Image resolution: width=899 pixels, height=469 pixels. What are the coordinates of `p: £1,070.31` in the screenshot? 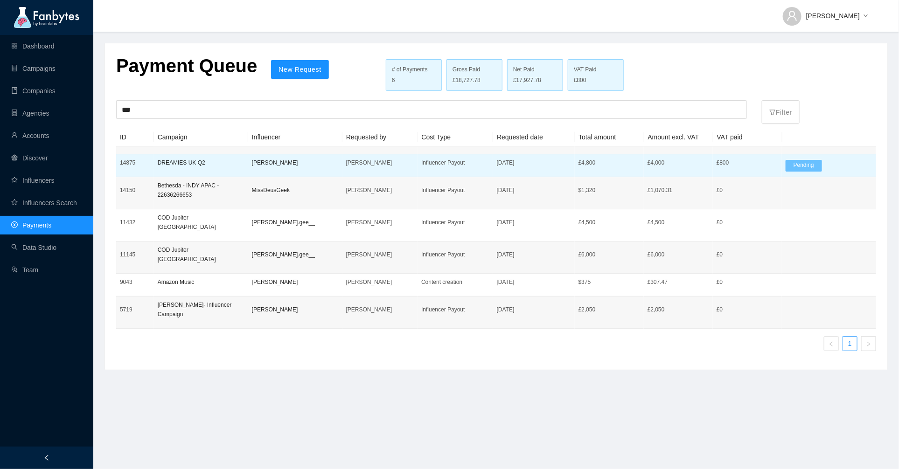 It's located at (678, 190).